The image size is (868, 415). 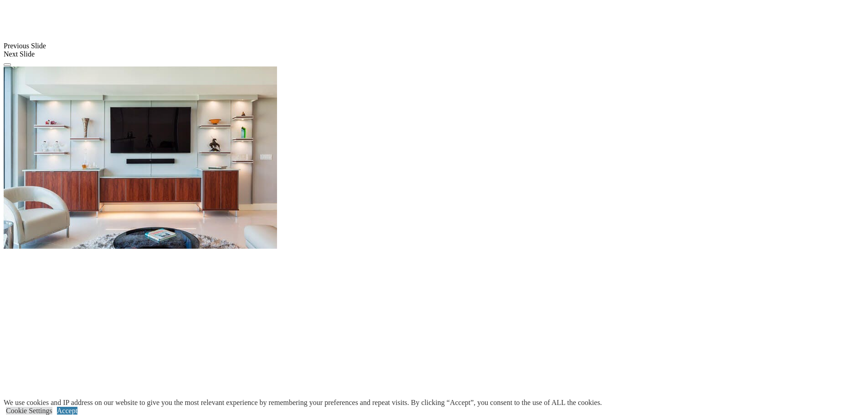 What do you see at coordinates (140, 158) in the screenshot?
I see `img: Banner for mobile view` at bounding box center [140, 158].